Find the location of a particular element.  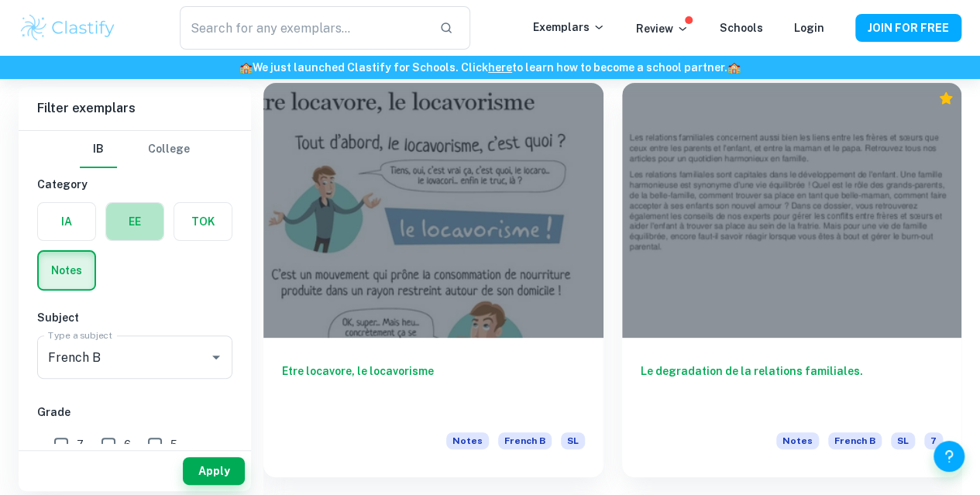

label: Type a subject is located at coordinates (80, 335).